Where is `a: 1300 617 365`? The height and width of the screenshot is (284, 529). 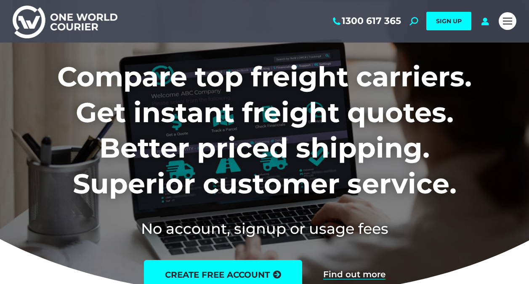 a: 1300 617 365 is located at coordinates (366, 21).